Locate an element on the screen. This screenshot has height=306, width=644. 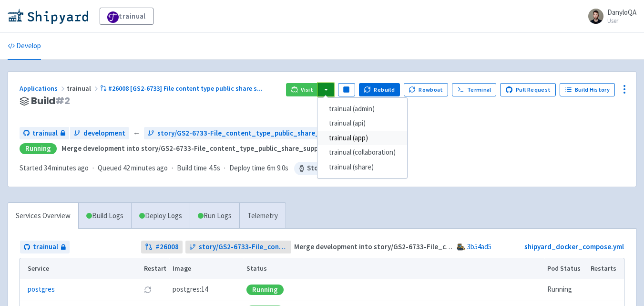
a: Applications is located at coordinates (43, 88).